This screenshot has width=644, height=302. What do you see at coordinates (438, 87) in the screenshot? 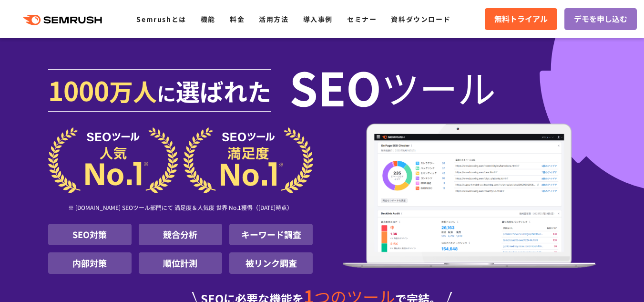
I see `span: ツール` at bounding box center [438, 87].